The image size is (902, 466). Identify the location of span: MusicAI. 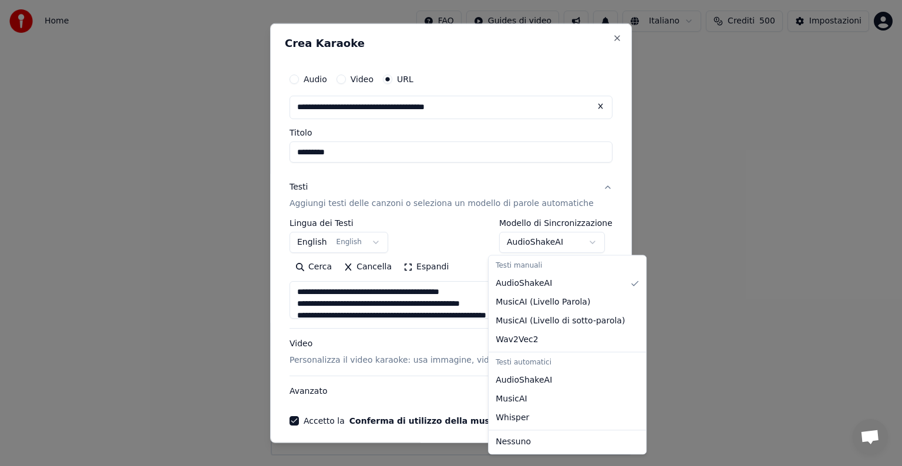
(511, 399).